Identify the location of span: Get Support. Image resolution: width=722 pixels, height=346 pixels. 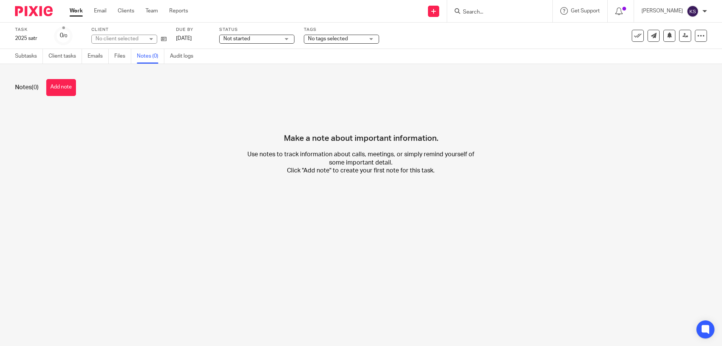
(585, 11).